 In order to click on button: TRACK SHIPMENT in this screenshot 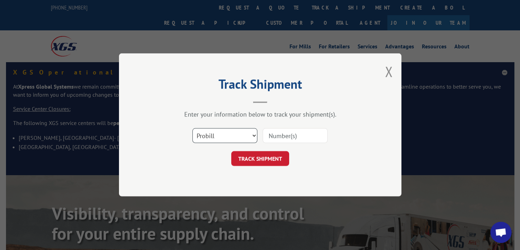, I will do `click(260, 159)`.